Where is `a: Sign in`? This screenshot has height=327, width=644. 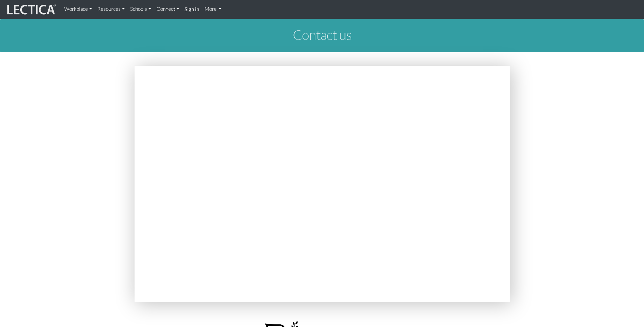 a: Sign in is located at coordinates (192, 10).